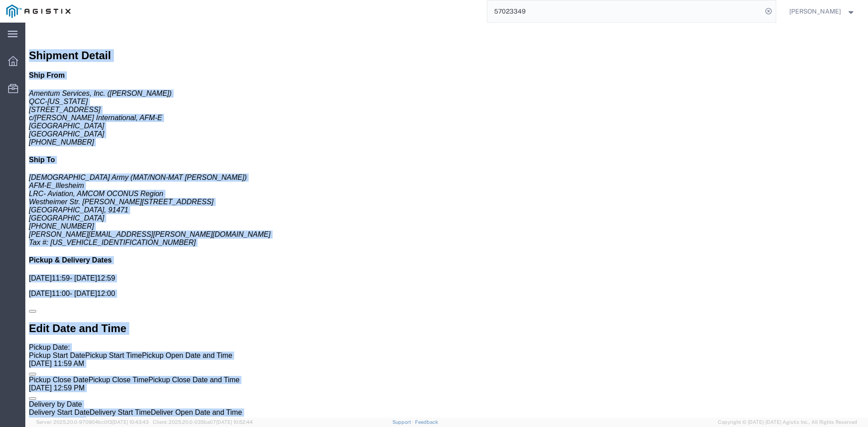  Describe the element at coordinates (202, 422) in the screenshot. I see `span: Client: 2025.20.0-035ba07` at that location.